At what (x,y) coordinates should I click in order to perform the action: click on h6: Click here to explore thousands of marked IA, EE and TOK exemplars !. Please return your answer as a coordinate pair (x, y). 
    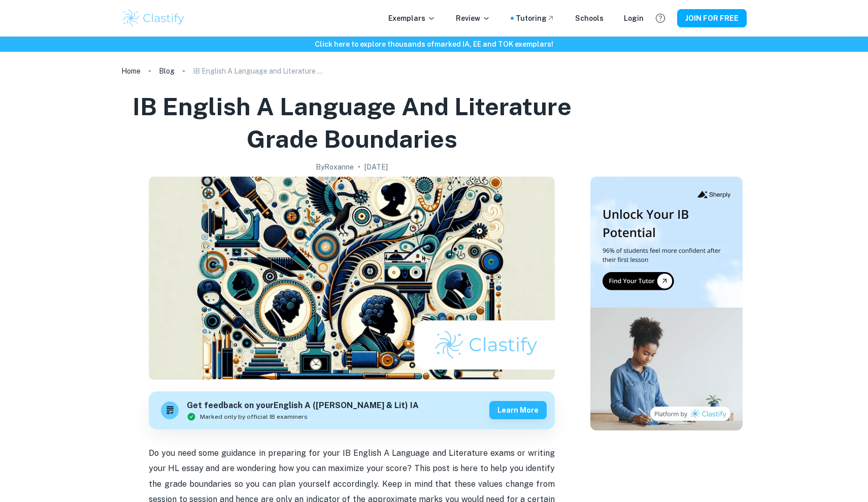
    Looking at the image, I should click on (434, 44).